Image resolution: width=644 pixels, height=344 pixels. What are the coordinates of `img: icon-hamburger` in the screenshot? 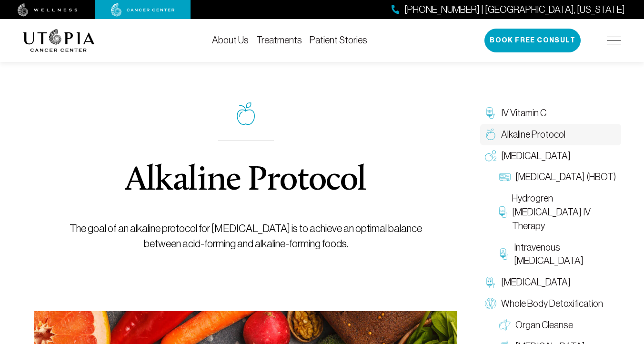 It's located at (614, 41).